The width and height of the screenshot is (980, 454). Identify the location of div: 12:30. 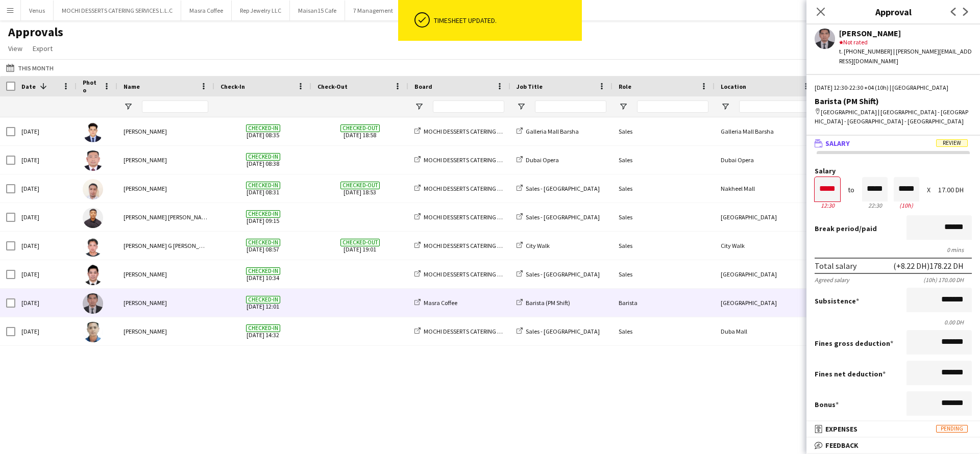
(827, 205).